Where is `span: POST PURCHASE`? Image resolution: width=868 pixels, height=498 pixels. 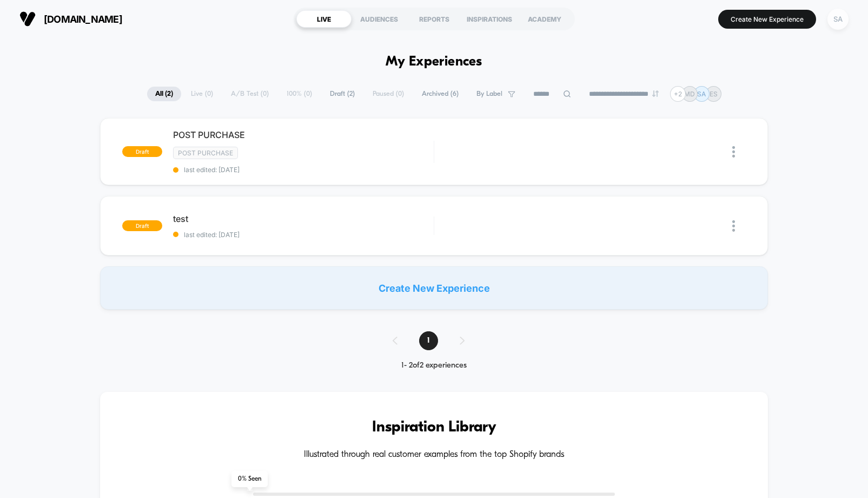 span: POST PURCHASE is located at coordinates (303, 135).